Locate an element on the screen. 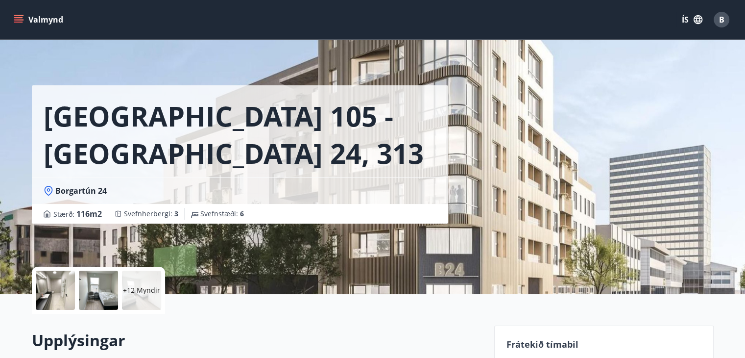 The image size is (745, 358). button: B is located at coordinates (722, 20).